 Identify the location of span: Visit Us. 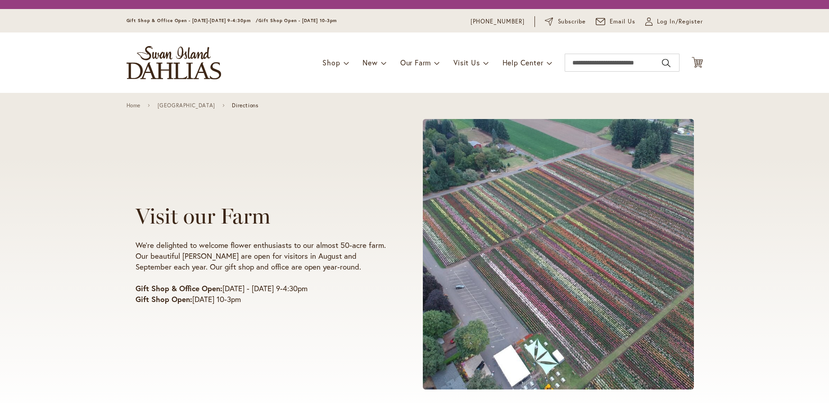
(467, 62).